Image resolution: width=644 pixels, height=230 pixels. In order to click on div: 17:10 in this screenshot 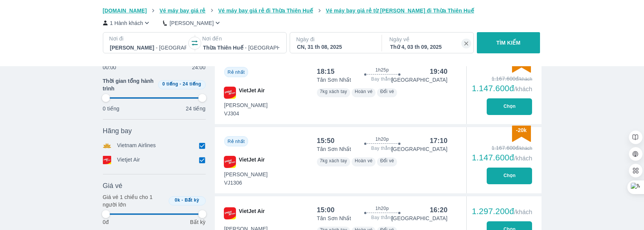, I will do `click(438, 141)`.